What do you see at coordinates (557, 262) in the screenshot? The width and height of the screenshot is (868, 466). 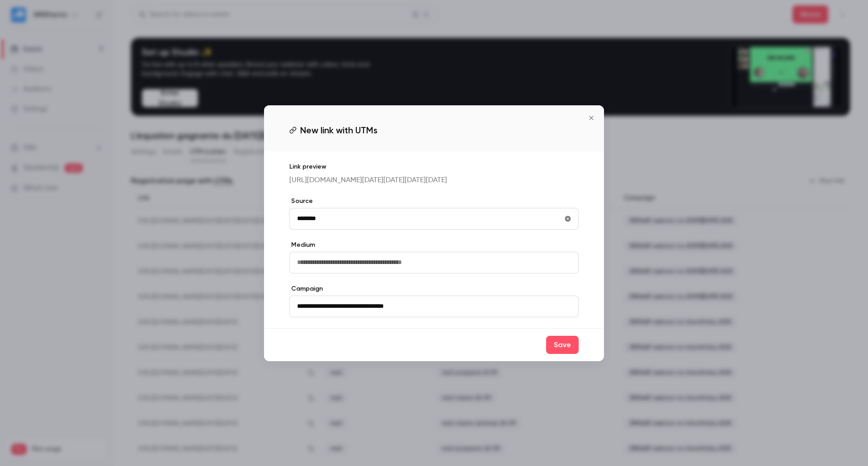 I see `keeper-lock: Open Keeper Popup` at bounding box center [557, 262].